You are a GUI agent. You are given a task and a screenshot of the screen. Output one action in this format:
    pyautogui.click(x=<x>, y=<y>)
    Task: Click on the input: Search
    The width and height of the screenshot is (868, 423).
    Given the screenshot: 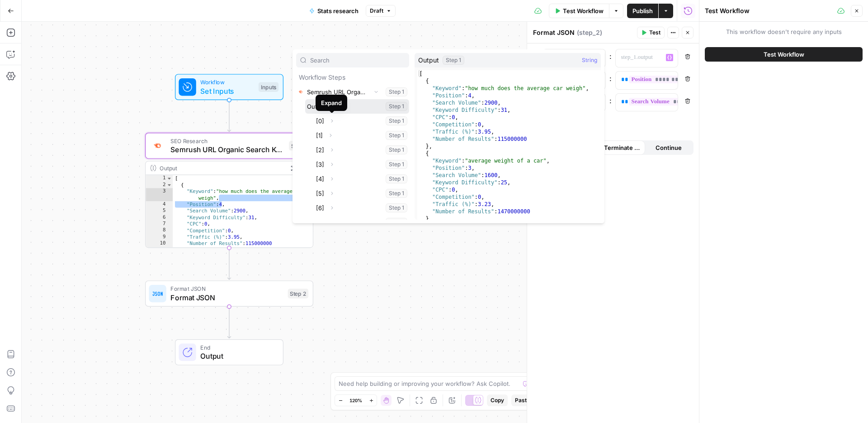 What is the action you would take?
    pyautogui.click(x=358, y=60)
    